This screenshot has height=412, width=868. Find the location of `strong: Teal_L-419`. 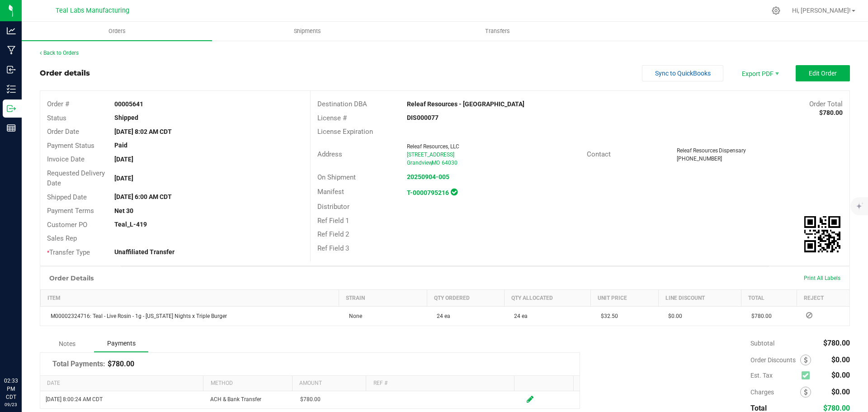

strong: Teal_L-419 is located at coordinates (131, 224).